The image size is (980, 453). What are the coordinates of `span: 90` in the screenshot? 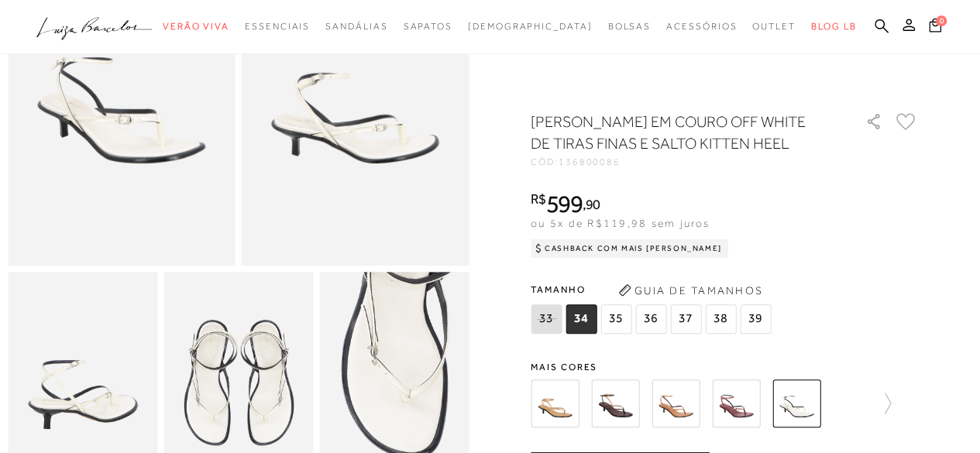 It's located at (593, 204).